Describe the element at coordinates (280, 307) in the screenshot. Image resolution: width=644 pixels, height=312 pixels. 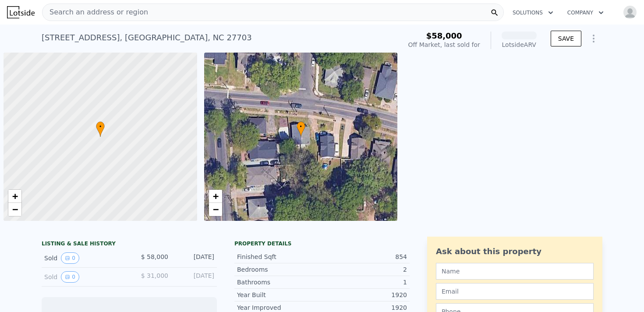
I see `div: Year Improved` at that location.